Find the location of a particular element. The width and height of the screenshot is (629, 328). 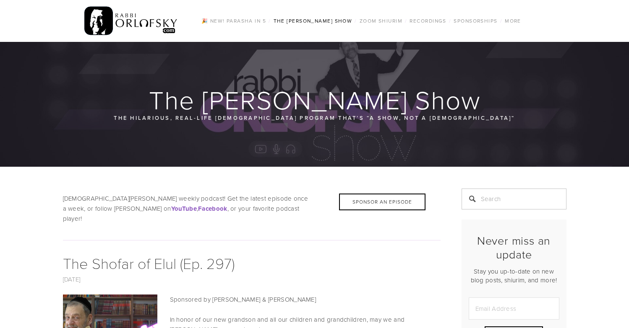

p: Stay you up-to-date on new blog posts, shiurim, and more! is located at coordinates (514, 276).